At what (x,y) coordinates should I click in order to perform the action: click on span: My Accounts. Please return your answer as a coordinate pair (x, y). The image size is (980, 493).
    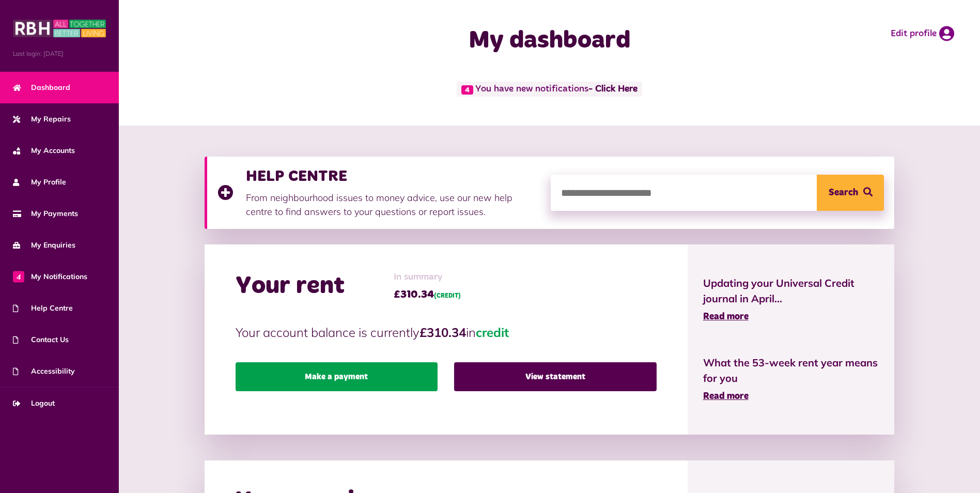
    Looking at the image, I should click on (44, 151).